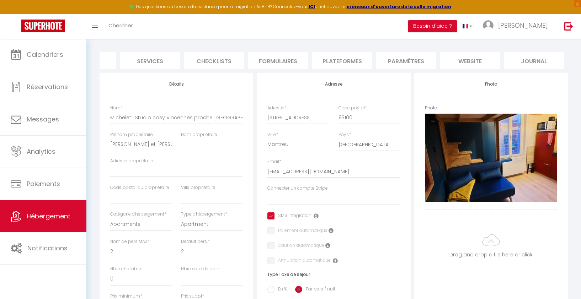 The height and width of the screenshot is (299, 581). Describe the element at coordinates (130, 242) in the screenshot. I see `label: Nom de pers MAX` at that location.